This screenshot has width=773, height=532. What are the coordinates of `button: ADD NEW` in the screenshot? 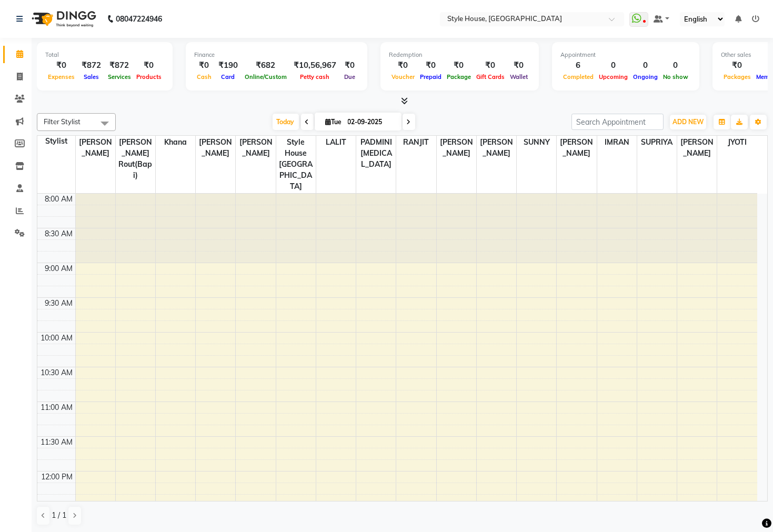 It's located at (688, 122).